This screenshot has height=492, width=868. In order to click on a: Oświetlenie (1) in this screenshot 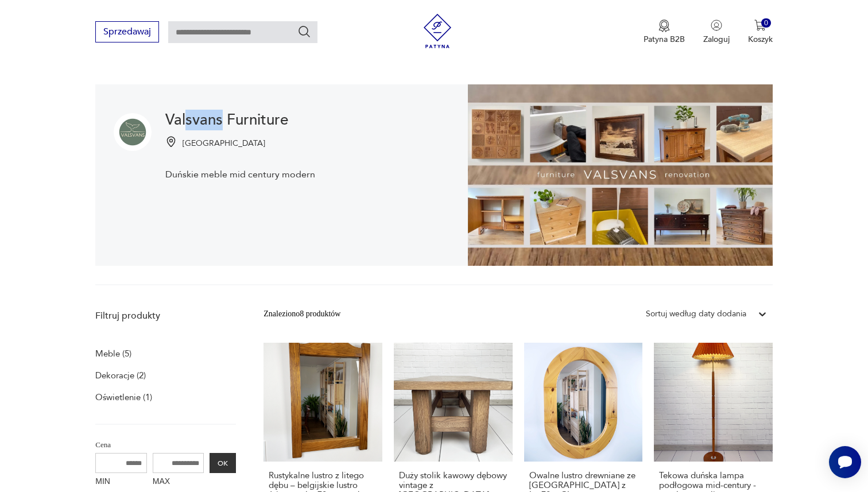, I will do `click(124, 397)`.